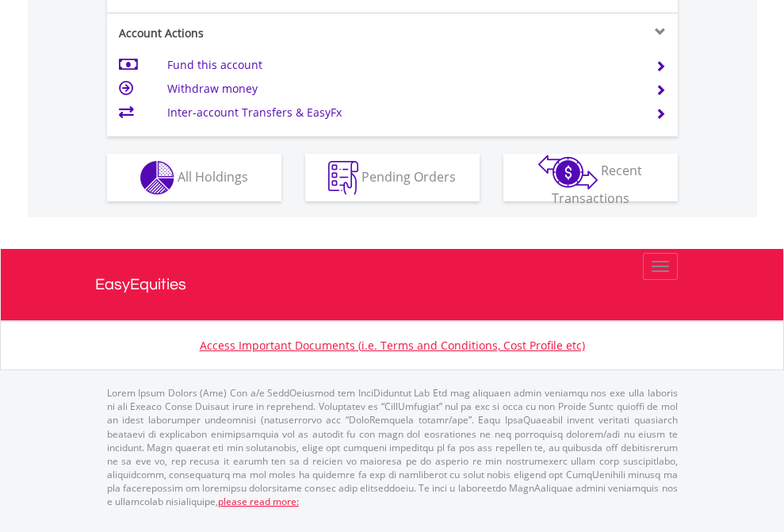  What do you see at coordinates (393, 285) in the screenshot?
I see `div: EasyEquities` at bounding box center [393, 285].